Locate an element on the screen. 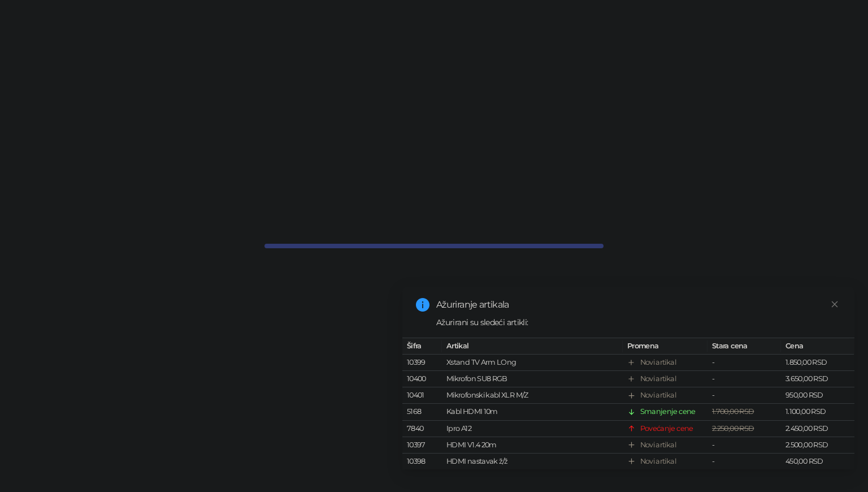 The width and height of the screenshot is (868, 492). span: info-circle is located at coordinates (422, 304).